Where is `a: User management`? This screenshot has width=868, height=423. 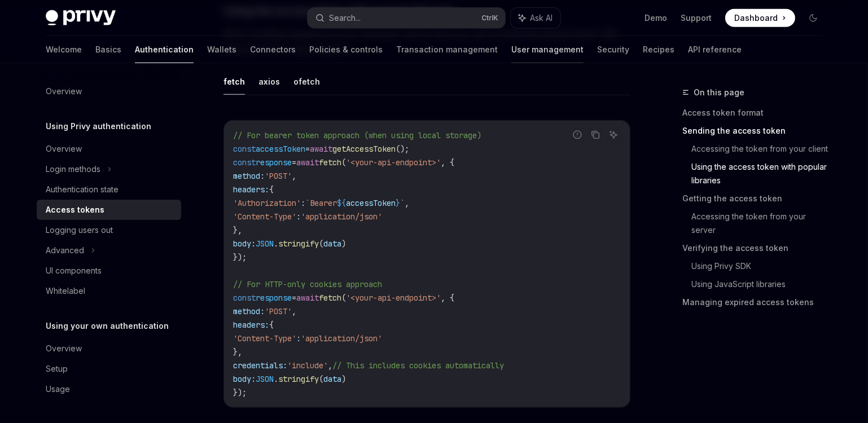
a: User management is located at coordinates (547, 50).